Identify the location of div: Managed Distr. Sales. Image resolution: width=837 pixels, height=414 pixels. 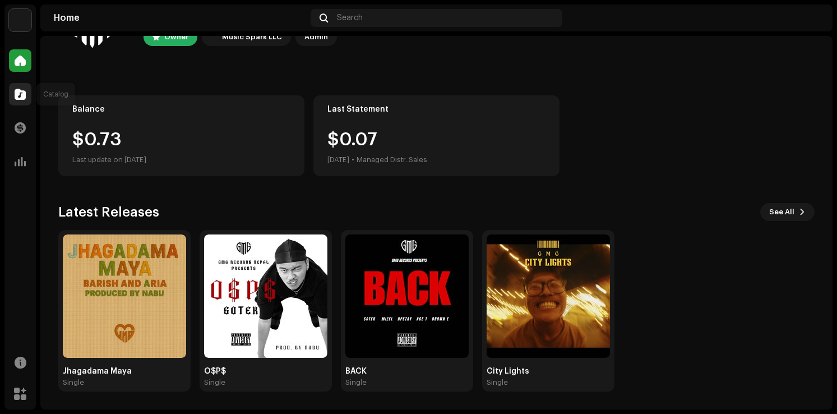
(392, 160).